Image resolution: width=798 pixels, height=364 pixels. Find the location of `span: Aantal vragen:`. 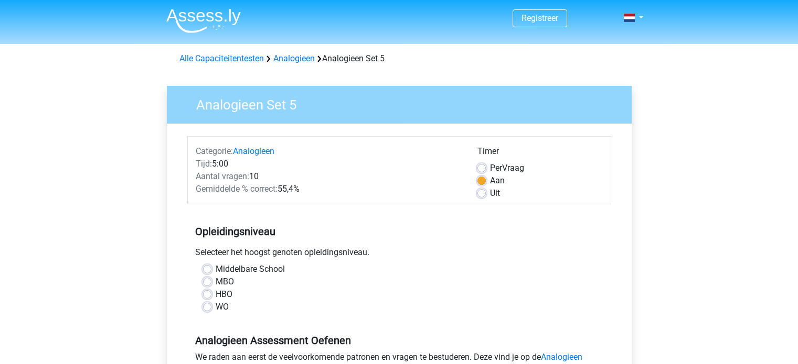

span: Aantal vragen: is located at coordinates (222, 176).